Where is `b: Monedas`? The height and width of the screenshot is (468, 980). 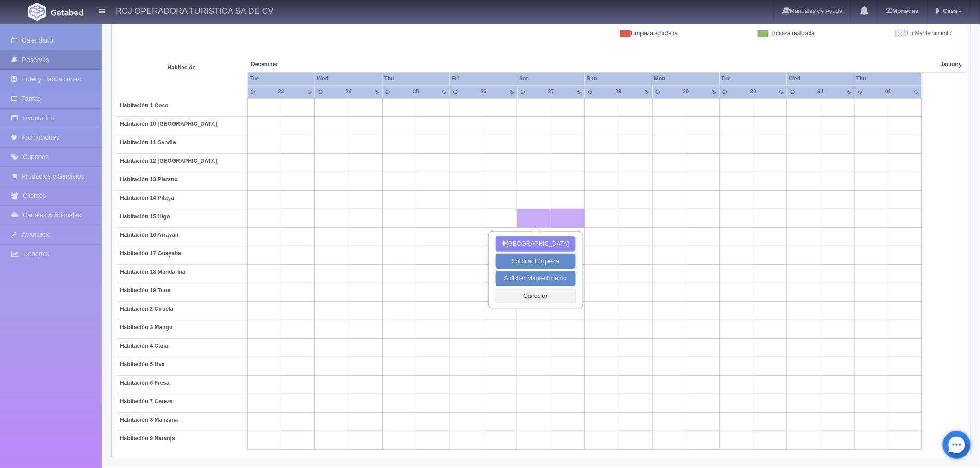
b: Monedas is located at coordinates (902, 10).